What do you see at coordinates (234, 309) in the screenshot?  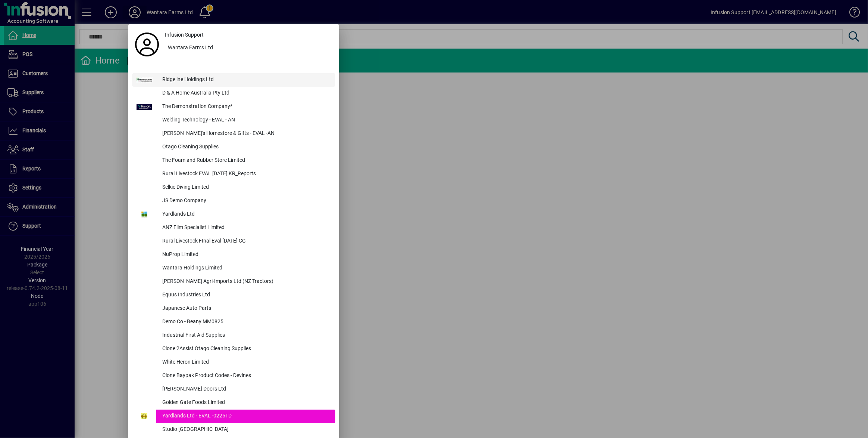 I see `button: Japanese Auto Parts` at bounding box center [234, 309].